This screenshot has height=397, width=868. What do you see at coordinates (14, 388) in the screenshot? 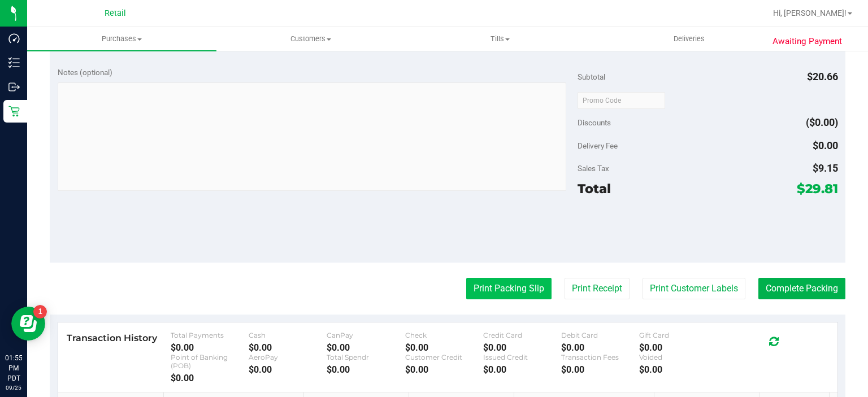
I see `p: 09/25` at bounding box center [14, 388].